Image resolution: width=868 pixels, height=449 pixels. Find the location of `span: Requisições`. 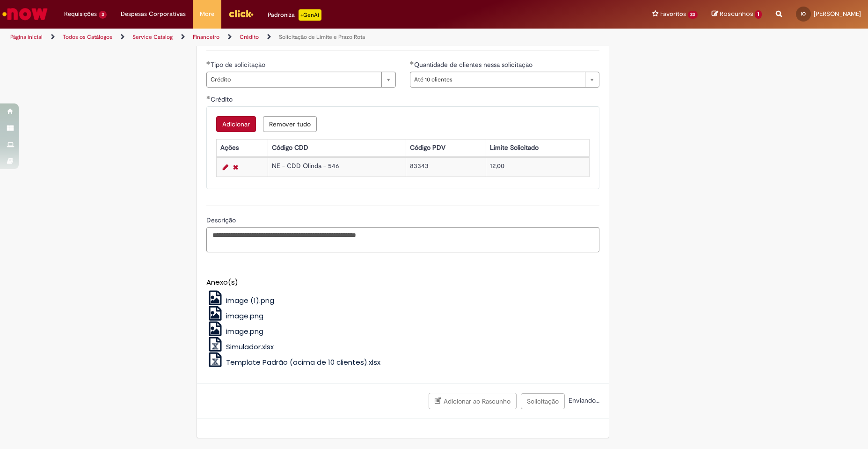

span: Requisições is located at coordinates (81, 14).